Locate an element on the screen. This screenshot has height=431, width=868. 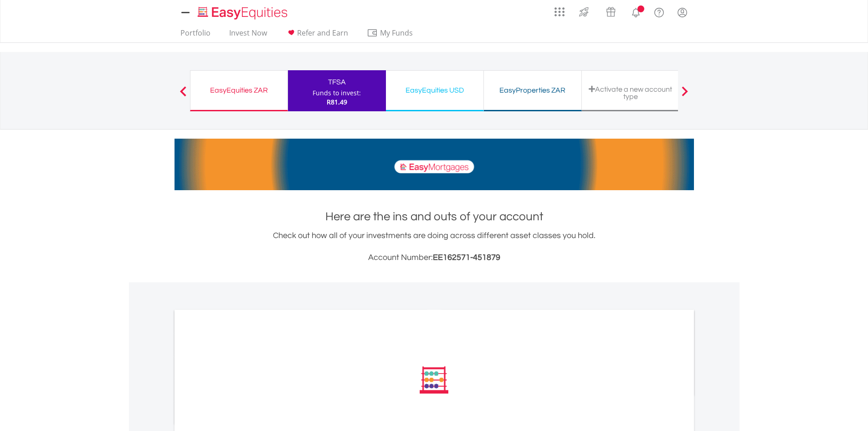
div: EasyEquities ZAR is located at coordinates (239, 90).